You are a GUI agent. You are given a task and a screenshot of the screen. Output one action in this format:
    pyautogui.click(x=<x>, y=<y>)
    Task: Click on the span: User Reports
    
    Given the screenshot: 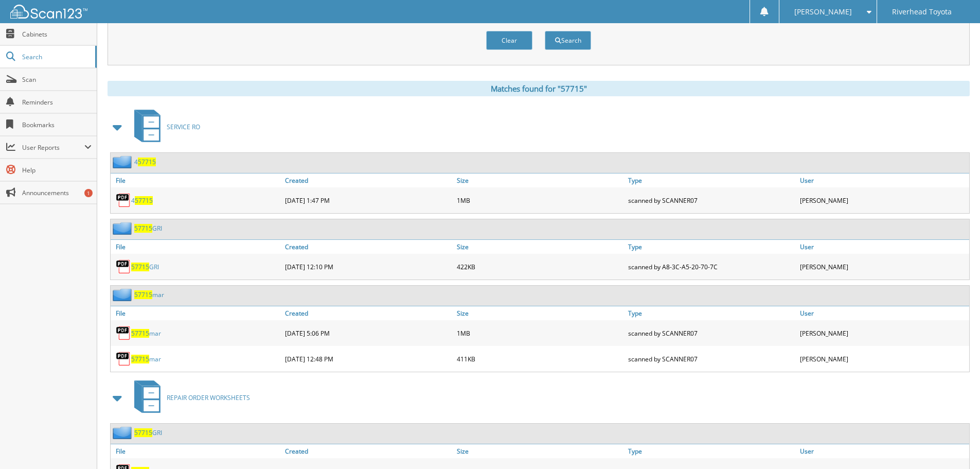 What is the action you would take?
    pyautogui.click(x=53, y=147)
    